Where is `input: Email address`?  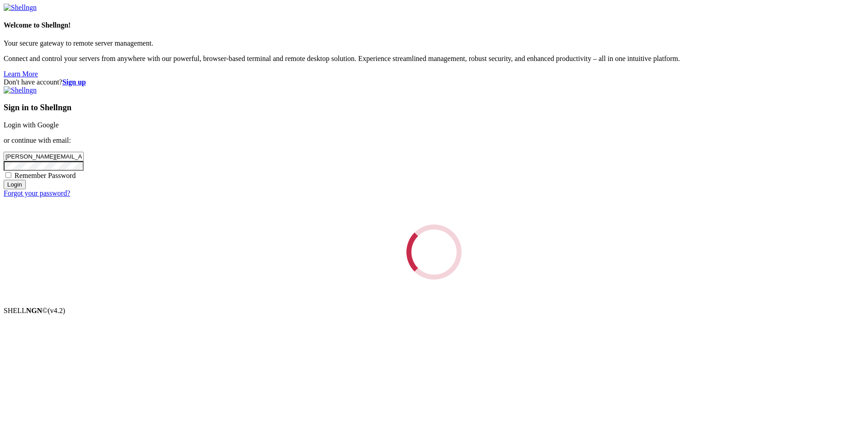
input: Email address is located at coordinates (43, 157).